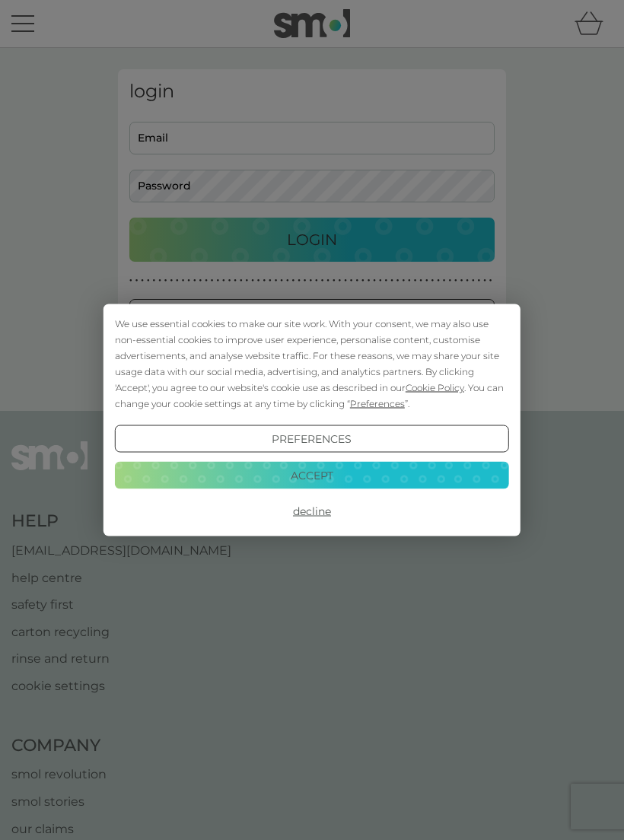 The image size is (624, 840). What do you see at coordinates (312, 511) in the screenshot?
I see `button: Decline` at bounding box center [312, 511].